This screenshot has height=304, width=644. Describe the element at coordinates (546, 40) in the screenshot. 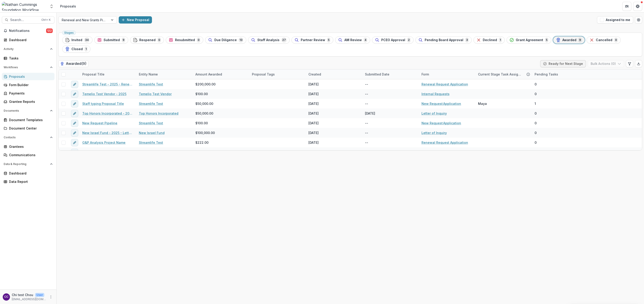

I see `span: 5` at that location.